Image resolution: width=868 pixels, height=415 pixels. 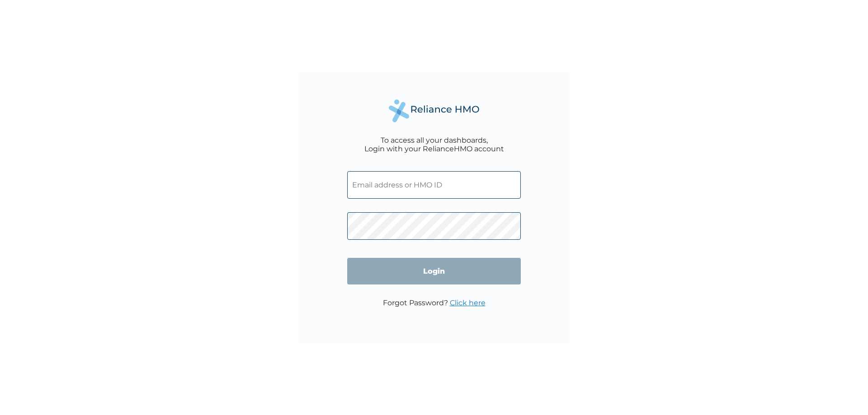 What do you see at coordinates (434, 111) in the screenshot?
I see `img: Reliance Health's Logo` at bounding box center [434, 111].